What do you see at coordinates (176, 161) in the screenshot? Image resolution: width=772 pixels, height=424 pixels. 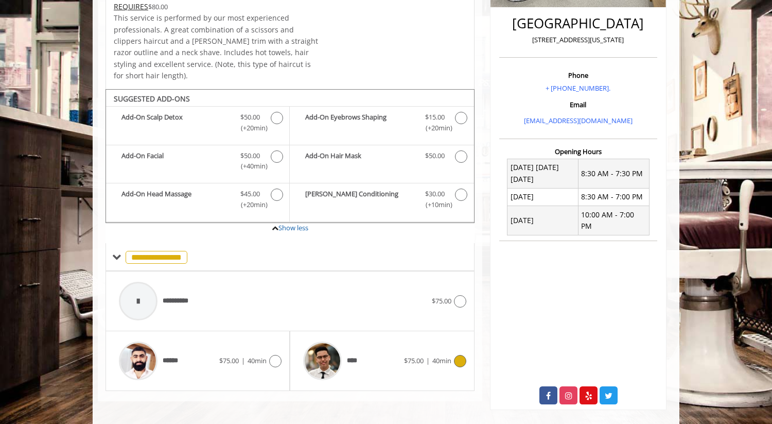 I see `b: Add-On Facial` at bounding box center [176, 161].